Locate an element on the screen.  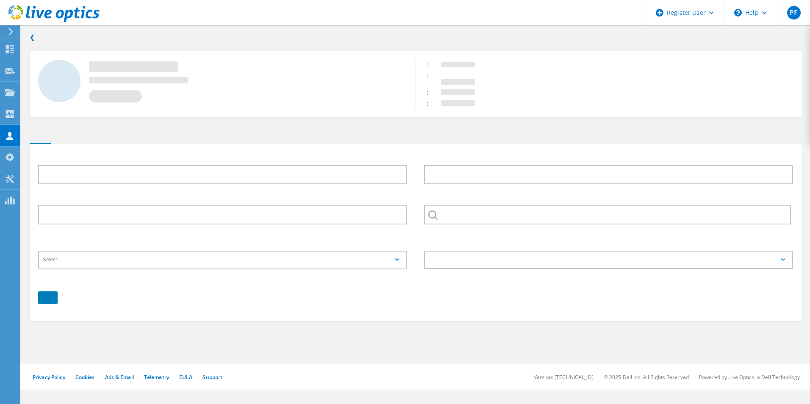
a: Support is located at coordinates (212, 377).